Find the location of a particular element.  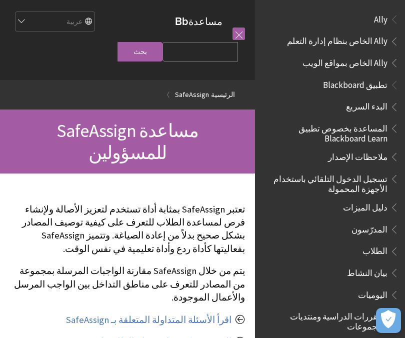

select: Site Language Selector is located at coordinates (55, 22).